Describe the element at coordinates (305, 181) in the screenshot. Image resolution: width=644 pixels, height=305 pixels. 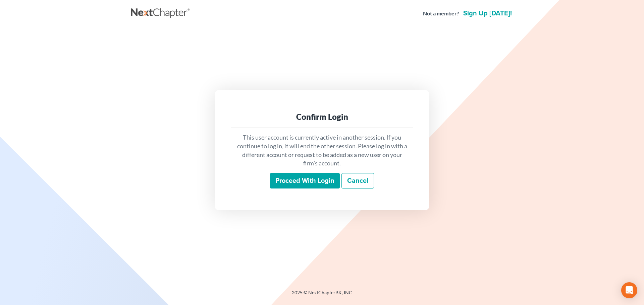
I see `input: Proceed with login` at that location.